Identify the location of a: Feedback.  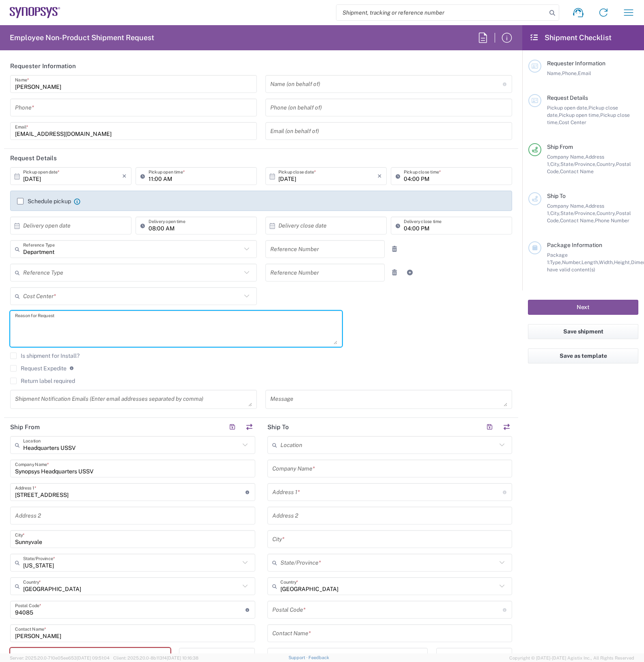
(318, 657).